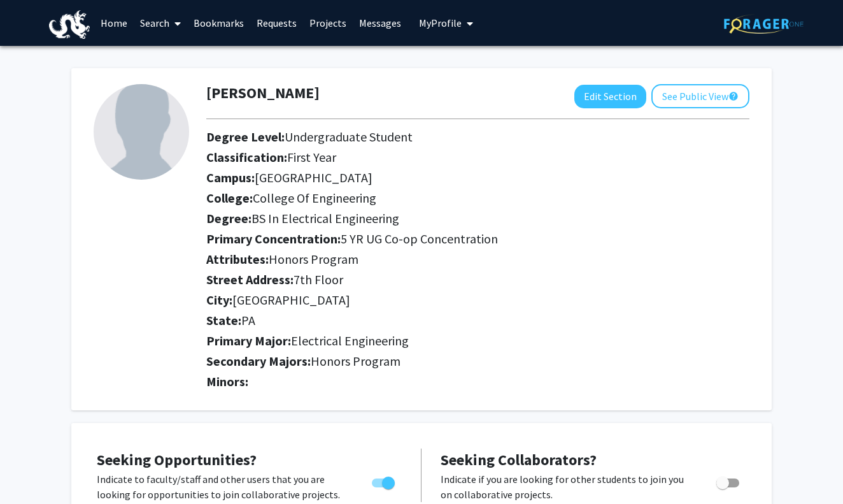 This screenshot has height=504, width=843. I want to click on h2: City:, so click(478, 300).